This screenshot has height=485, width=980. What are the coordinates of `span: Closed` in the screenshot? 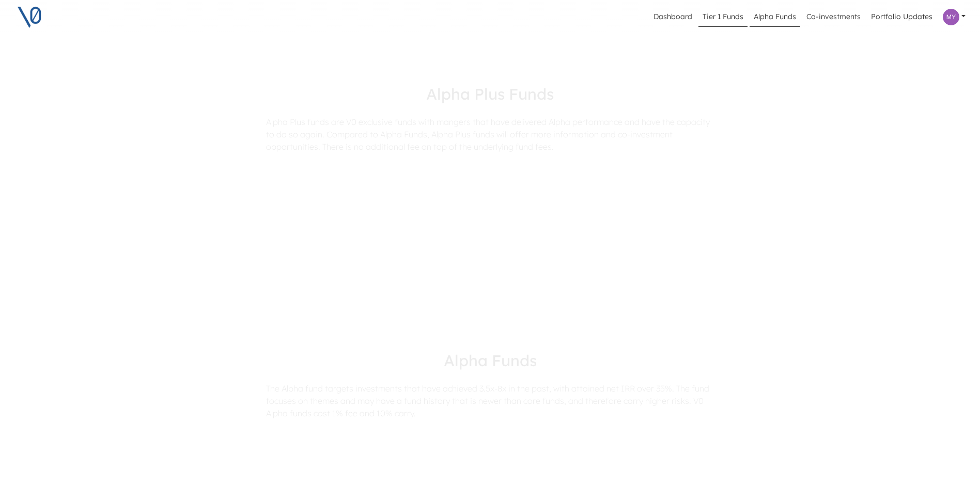 It's located at (319, 261).